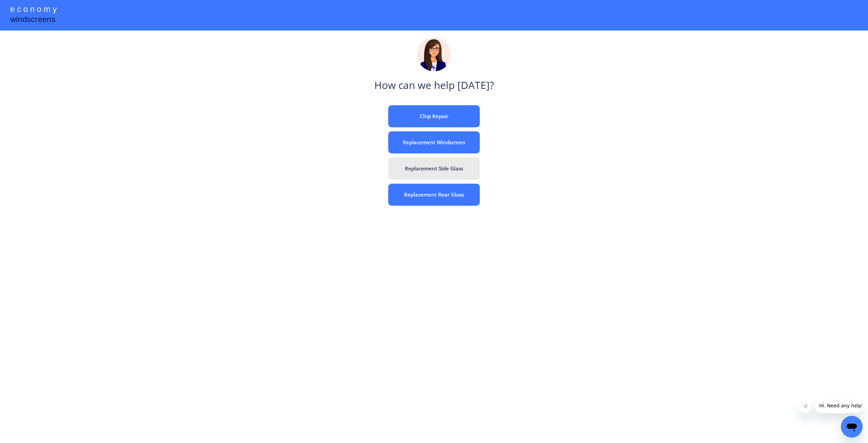 Image resolution: width=868 pixels, height=443 pixels. Describe the element at coordinates (434, 116) in the screenshot. I see `button: Chip Repair` at that location.